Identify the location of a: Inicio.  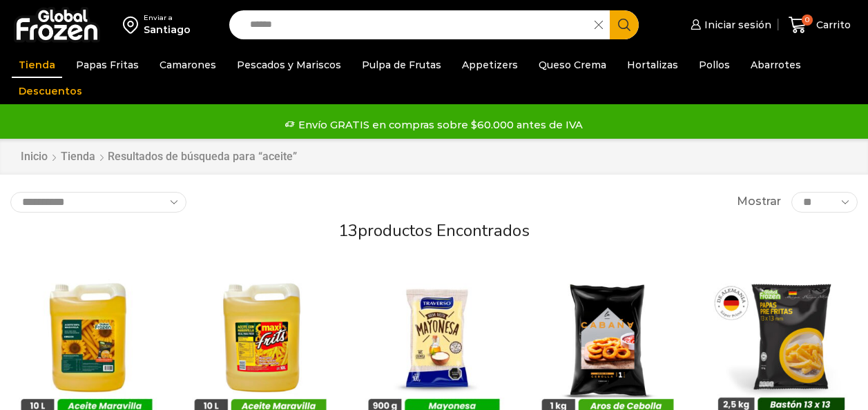
(33, 157).